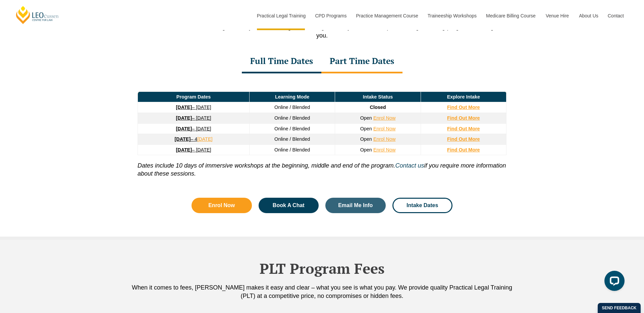  Describe the element at coordinates (463, 97) in the screenshot. I see `td: Explore Intake` at that location.